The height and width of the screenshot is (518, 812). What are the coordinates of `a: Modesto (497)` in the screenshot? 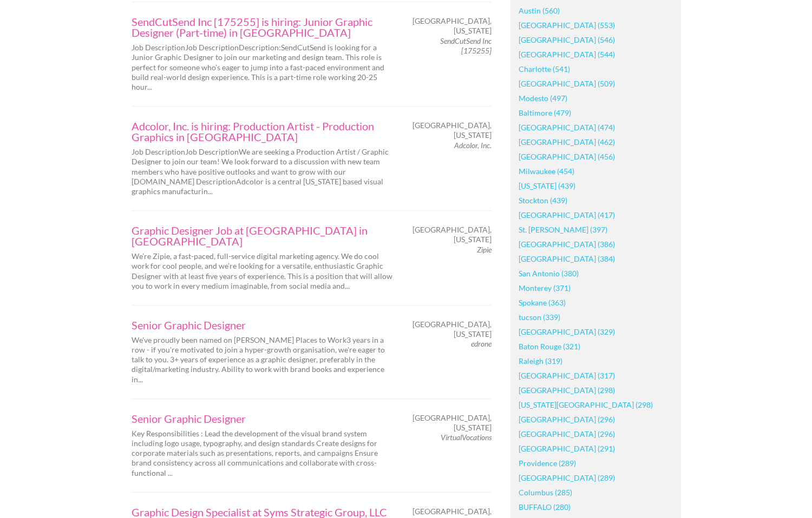 It's located at (543, 98).